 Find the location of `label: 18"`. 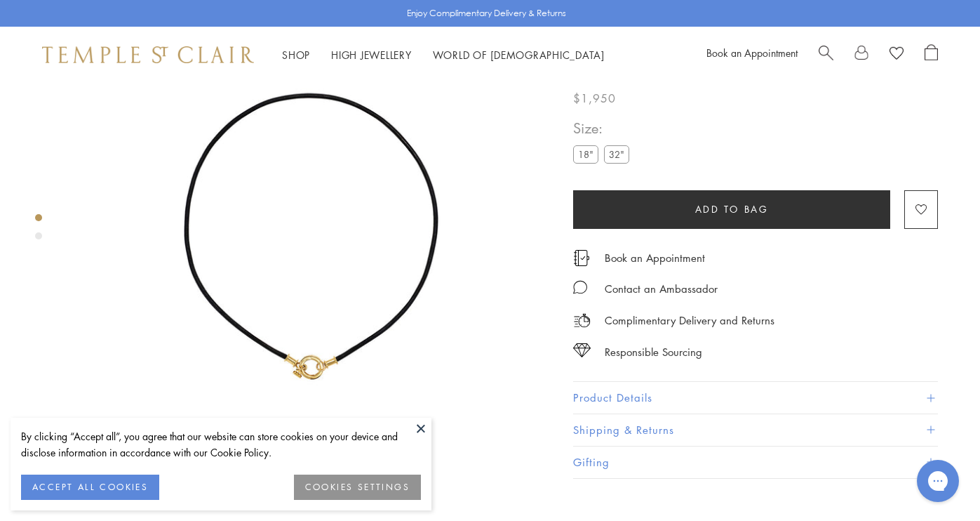

label: 18" is located at coordinates (586, 154).